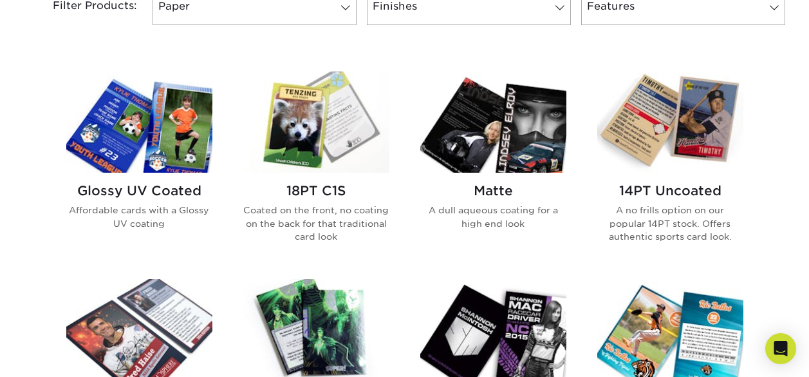 This screenshot has height=377, width=809. Describe the element at coordinates (670, 191) in the screenshot. I see `h2: 14PT Uncoated` at that location.